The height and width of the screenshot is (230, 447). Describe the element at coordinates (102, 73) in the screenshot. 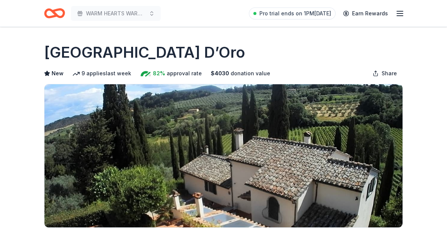

I see `div: 9 applies last week` at that location.